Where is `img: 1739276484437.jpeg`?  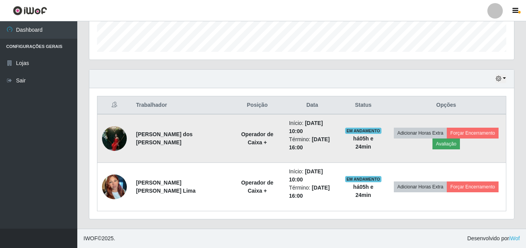 img: 1739276484437.jpeg is located at coordinates (114, 186).